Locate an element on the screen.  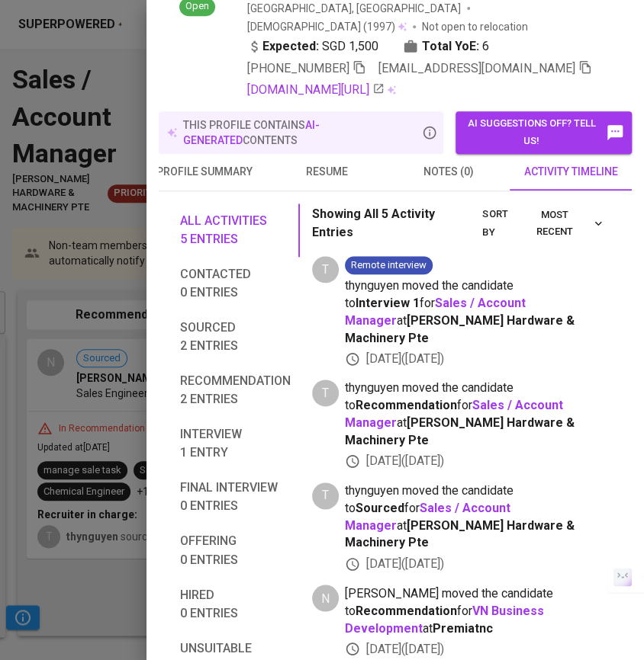
div: N is located at coordinates (325, 598).